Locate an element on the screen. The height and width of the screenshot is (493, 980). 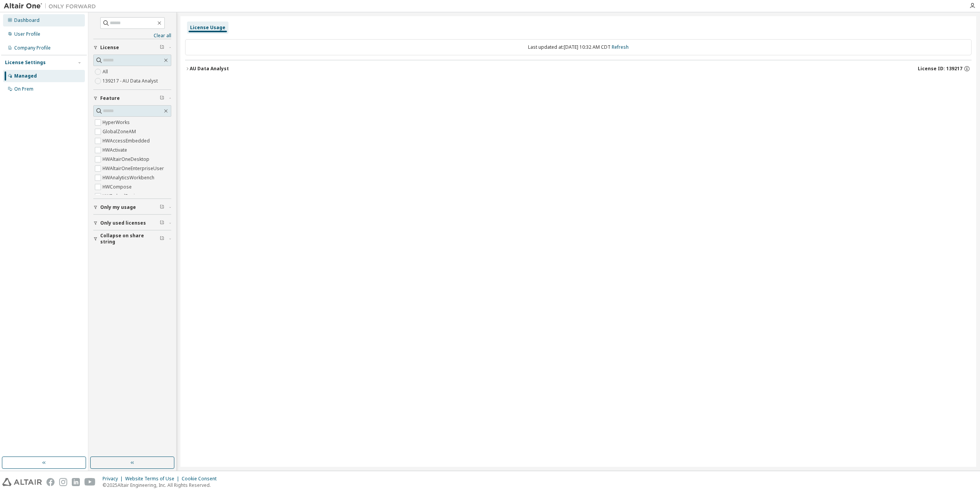
label: HyperWorks is located at coordinates (116, 123).